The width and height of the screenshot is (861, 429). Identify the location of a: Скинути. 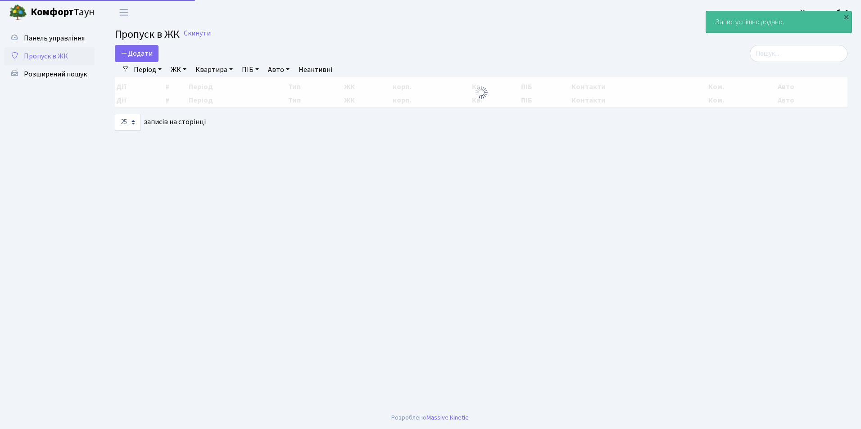
(197, 33).